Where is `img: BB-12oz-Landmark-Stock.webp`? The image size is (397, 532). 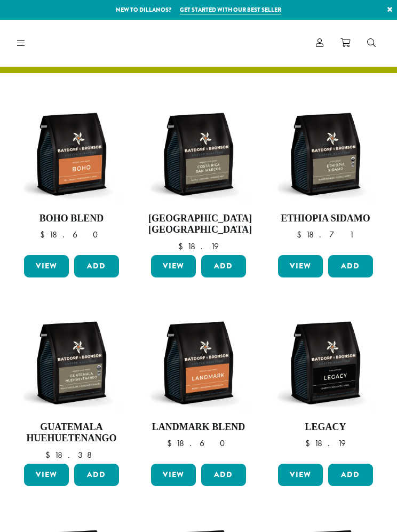
img: BB-12oz-Landmark-Stock.webp is located at coordinates (198, 364).